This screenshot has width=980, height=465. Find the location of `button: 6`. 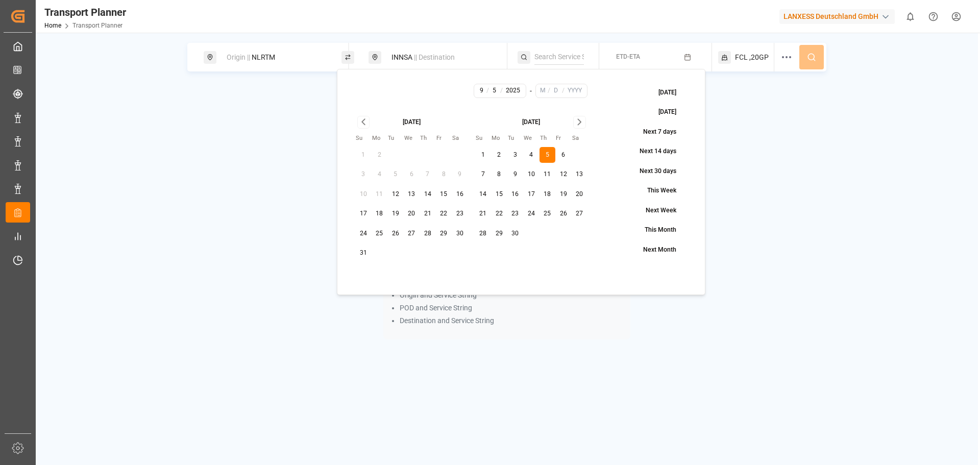

button: 6 is located at coordinates (564, 155).